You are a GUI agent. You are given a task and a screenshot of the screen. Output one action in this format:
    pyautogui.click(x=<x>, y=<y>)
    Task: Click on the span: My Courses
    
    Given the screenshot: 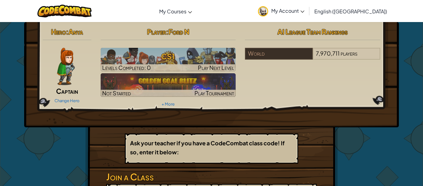 What is the action you would take?
    pyautogui.click(x=173, y=11)
    